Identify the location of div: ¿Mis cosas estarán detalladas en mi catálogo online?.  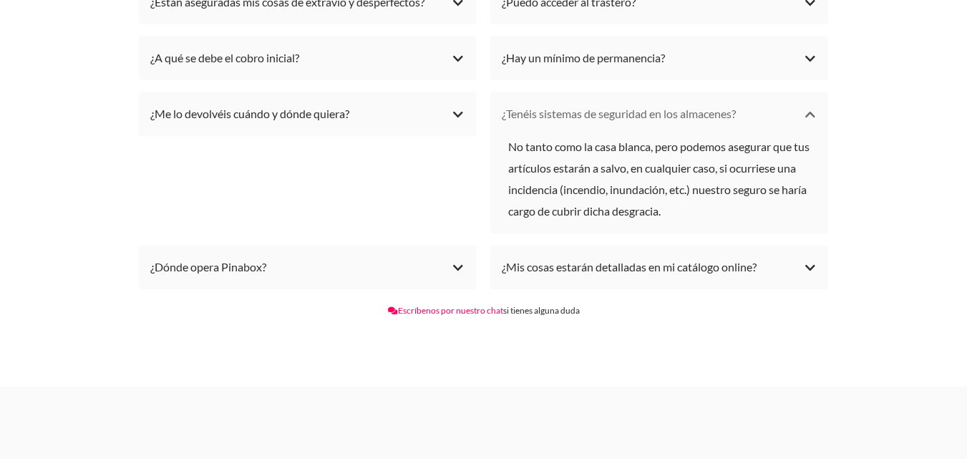
(659, 267).